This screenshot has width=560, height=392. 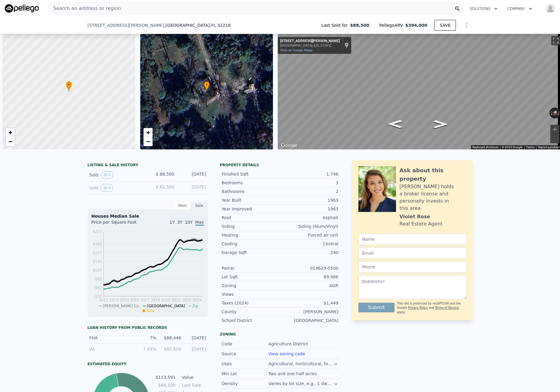 What do you see at coordinates (110, 349) in the screenshot?
I see `div: VA` at bounding box center [110, 349].